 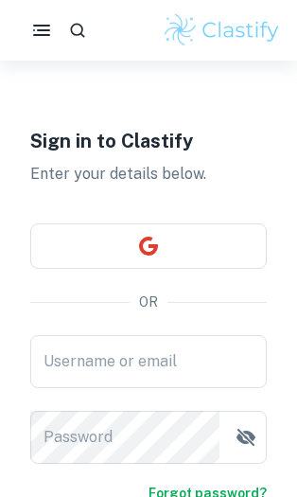 What do you see at coordinates (149, 174) in the screenshot?
I see `p: Enter your details below.` at bounding box center [149, 174].